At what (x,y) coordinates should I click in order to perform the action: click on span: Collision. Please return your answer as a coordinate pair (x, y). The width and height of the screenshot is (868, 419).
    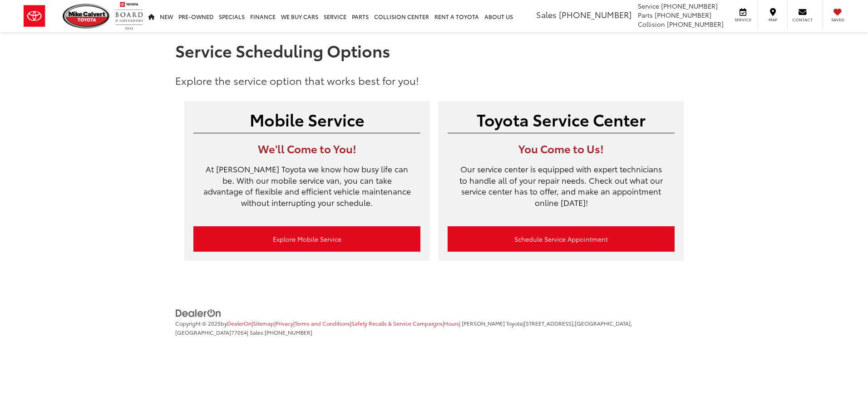
    Looking at the image, I should click on (651, 24).